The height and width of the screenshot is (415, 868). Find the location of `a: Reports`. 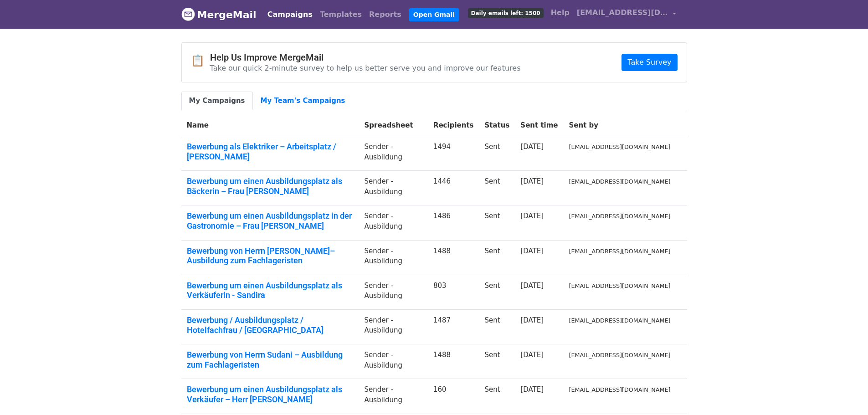

a: Reports is located at coordinates (385, 15).